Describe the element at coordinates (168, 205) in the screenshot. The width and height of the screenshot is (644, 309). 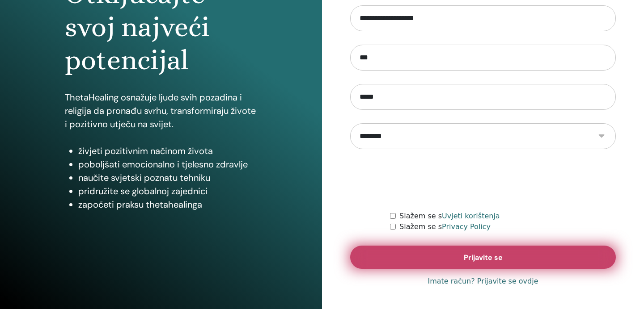
I see `li: započeti praksu thetahealinga` at that location.